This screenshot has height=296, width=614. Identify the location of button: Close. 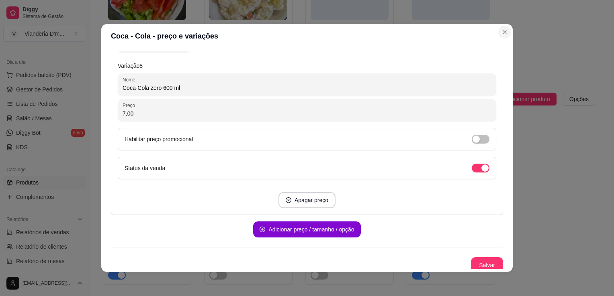
(504, 32).